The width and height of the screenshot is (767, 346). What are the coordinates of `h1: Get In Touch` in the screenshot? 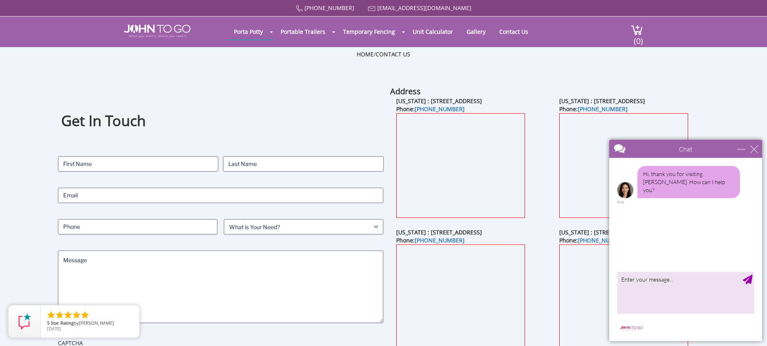 It's located at (221, 121).